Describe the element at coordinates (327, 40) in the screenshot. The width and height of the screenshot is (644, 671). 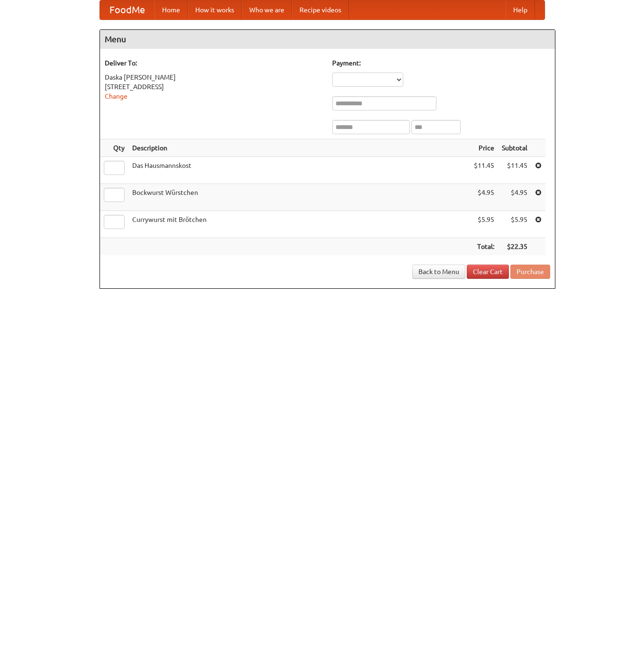
I see `h4: Menu` at that location.